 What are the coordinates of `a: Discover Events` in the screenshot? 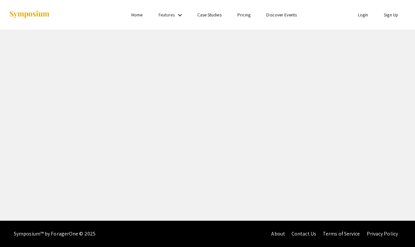 It's located at (282, 15).